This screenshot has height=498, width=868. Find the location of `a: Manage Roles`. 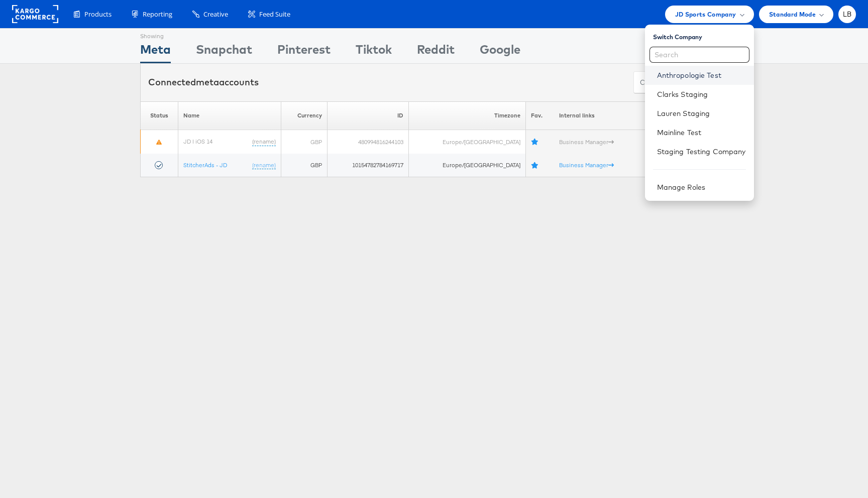

a: Manage Roles is located at coordinates (681, 187).